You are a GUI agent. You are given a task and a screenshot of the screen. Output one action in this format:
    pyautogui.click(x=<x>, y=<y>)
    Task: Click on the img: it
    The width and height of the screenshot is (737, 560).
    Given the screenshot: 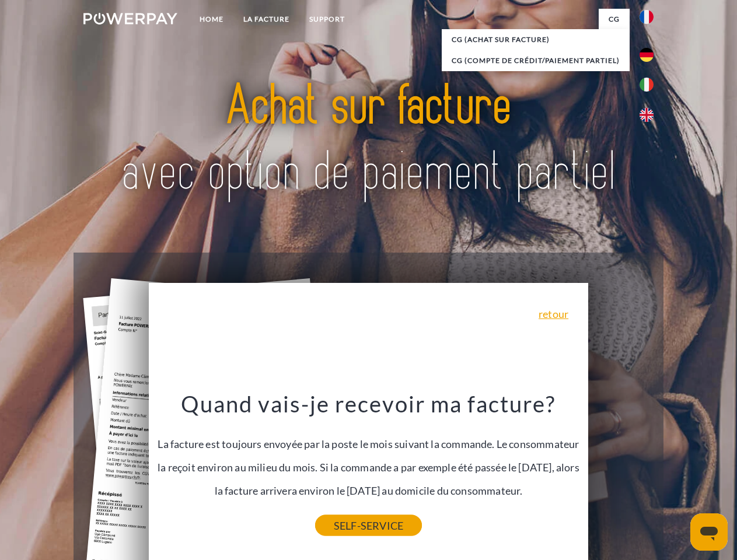 What is the action you would take?
    pyautogui.click(x=647, y=85)
    